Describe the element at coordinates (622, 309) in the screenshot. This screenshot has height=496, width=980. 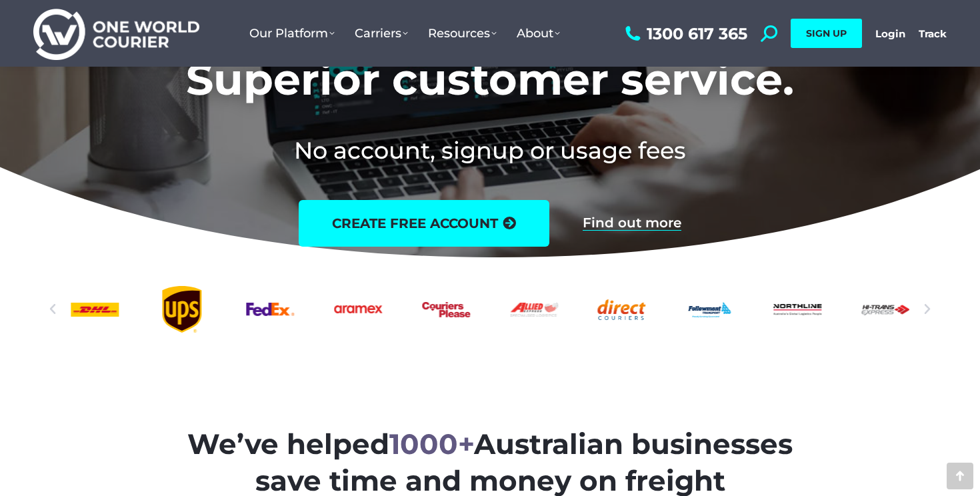
I see `a: Direct Couriers logo` at that location.